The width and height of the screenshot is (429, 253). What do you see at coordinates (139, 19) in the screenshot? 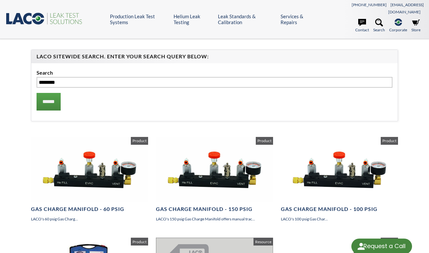
I see `a: Production Leak Test Systems` at bounding box center [139, 19].